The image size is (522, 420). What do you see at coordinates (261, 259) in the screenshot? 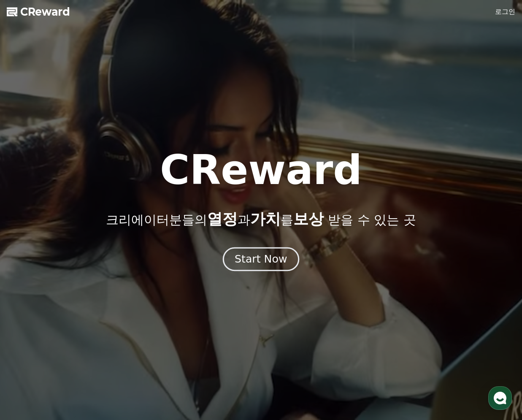
I see `div: Start Now` at bounding box center [261, 259].